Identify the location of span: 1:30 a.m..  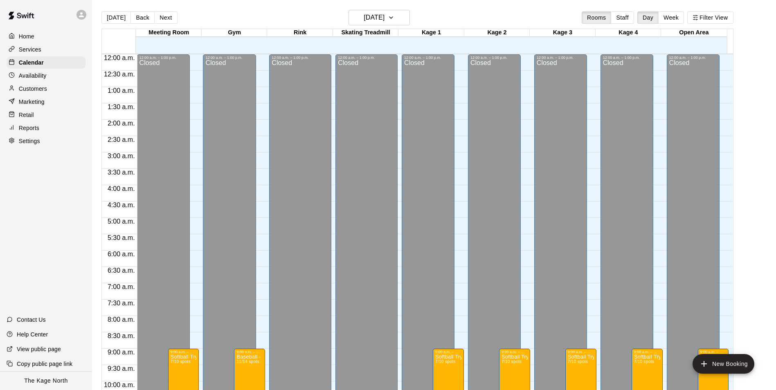
(121, 107).